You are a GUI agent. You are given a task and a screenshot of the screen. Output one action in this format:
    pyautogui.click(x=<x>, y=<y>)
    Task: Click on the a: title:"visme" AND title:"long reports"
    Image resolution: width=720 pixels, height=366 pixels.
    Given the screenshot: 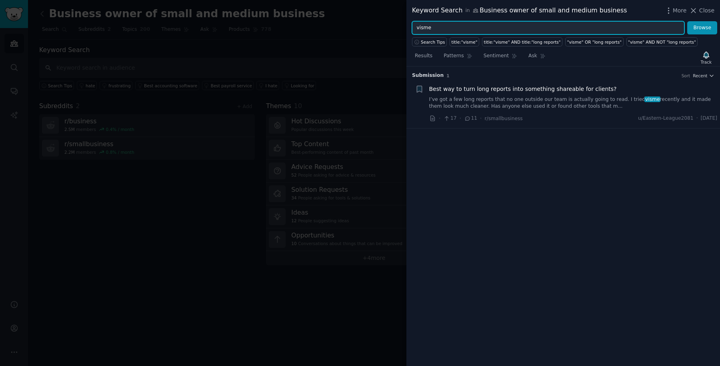 What is the action you would take?
    pyautogui.click(x=522, y=42)
    